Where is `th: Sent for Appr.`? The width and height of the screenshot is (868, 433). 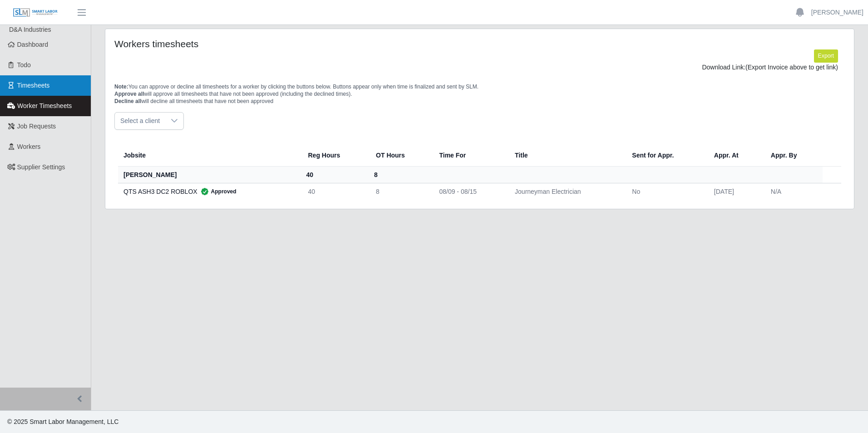 th: Sent for Appr. is located at coordinates (666, 156).